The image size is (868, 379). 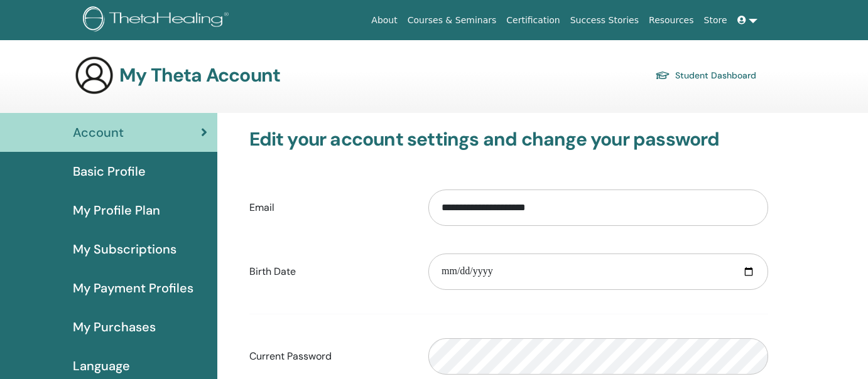 What do you see at coordinates (110, 172) in the screenshot?
I see `span: Basic Profile` at bounding box center [110, 172].